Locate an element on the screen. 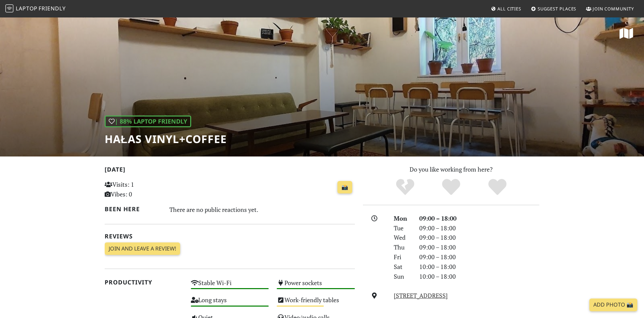  div: Fri is located at coordinates (403, 257).